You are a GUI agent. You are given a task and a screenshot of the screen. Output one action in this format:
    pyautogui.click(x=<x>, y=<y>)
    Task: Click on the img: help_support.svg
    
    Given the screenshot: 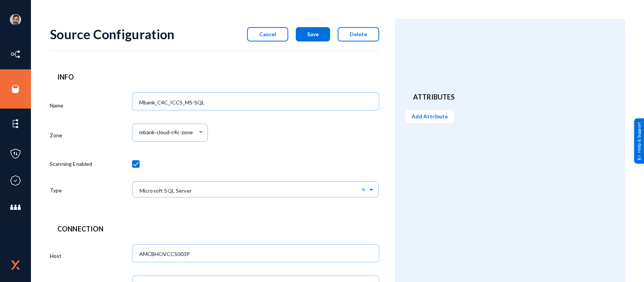 What is the action you would take?
    pyautogui.click(x=639, y=157)
    